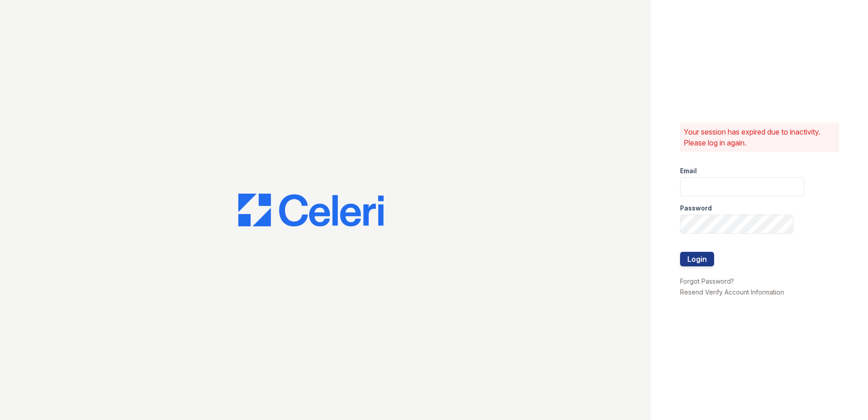  I want to click on img: CE_Logo_Blue-a8612792a0a2168367f1c8372b55b34899dd931a85d93a1a3d3e32e68fde9ad4.png, so click(311, 210).